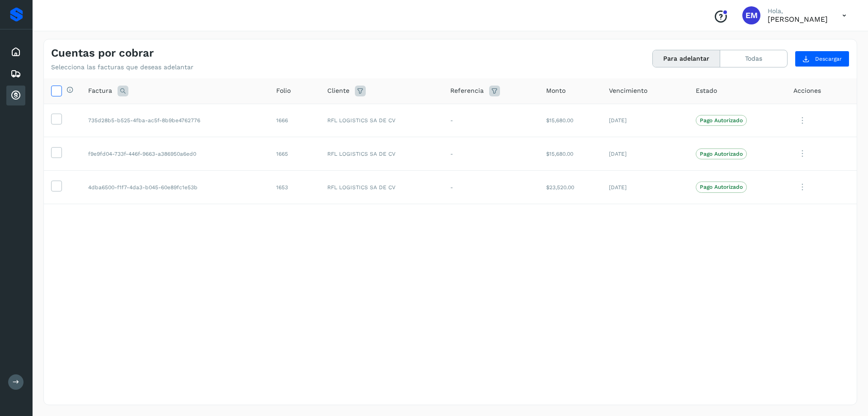  I want to click on span: Vencimiento, so click(628, 90).